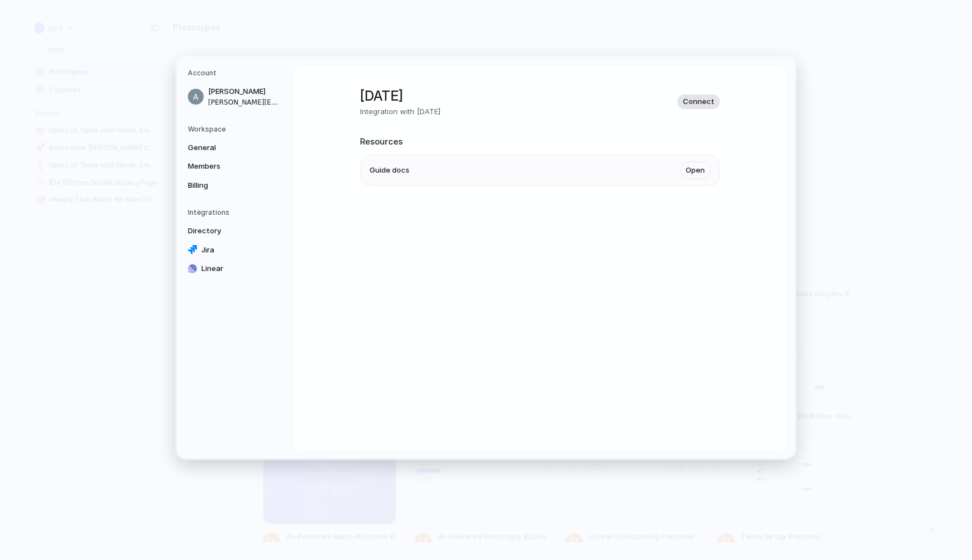  Describe the element at coordinates (390, 171) in the screenshot. I see `span: Guide docs` at that location.